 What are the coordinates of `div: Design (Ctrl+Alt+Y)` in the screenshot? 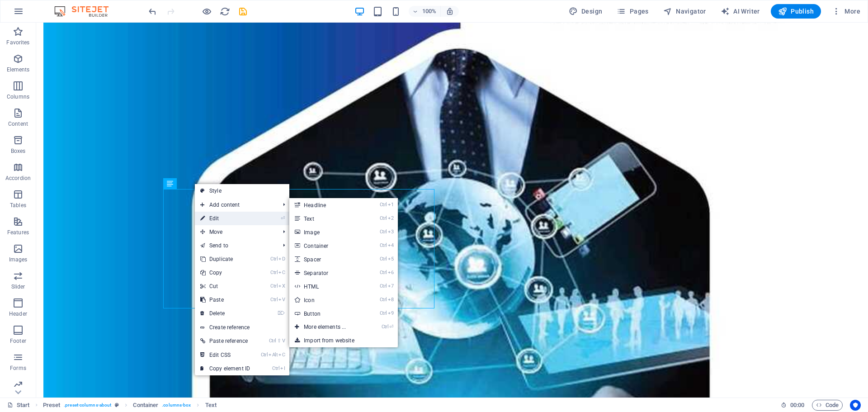 It's located at (585, 11).